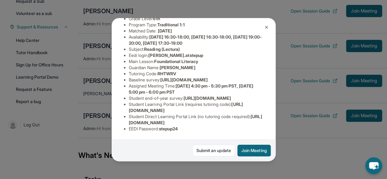 Image resolution: width=387 pixels, height=179 pixels. I want to click on li: Student end-of-year survey :, so click(196, 98).